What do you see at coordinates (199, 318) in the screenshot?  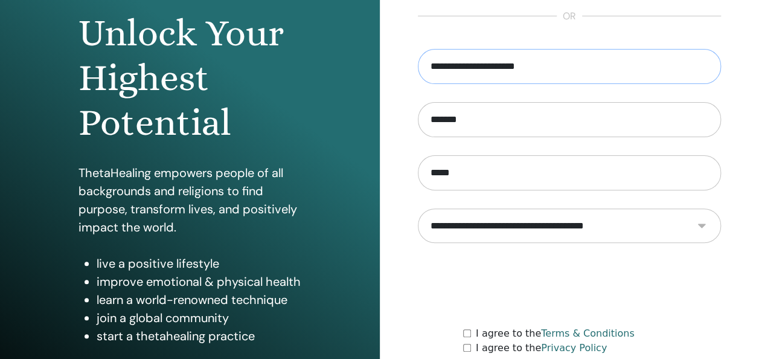 I see `li: join a global community` at bounding box center [199, 318].